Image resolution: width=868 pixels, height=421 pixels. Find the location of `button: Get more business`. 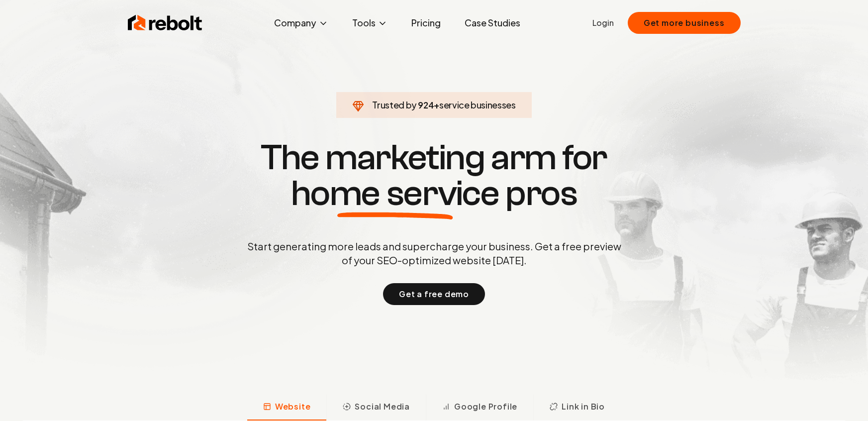

button: Get more business is located at coordinates (684, 23).